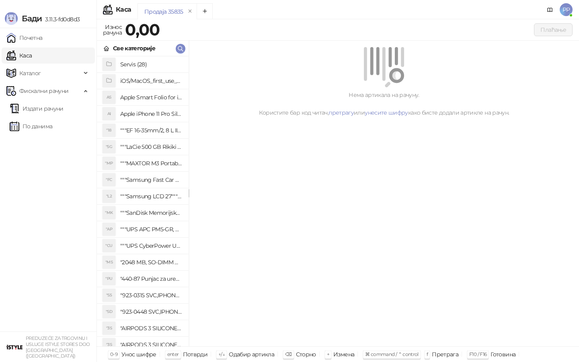 The height and width of the screenshot is (362, 579). I want to click on div: Претрага, so click(445, 354).